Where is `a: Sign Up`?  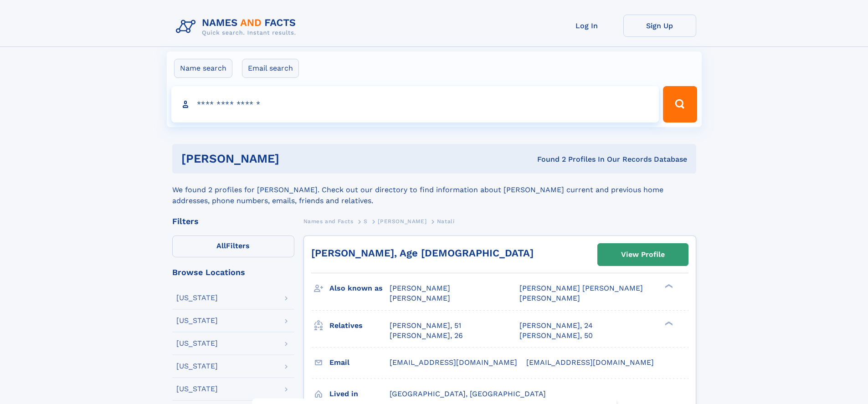 a: Sign Up is located at coordinates (660, 26).